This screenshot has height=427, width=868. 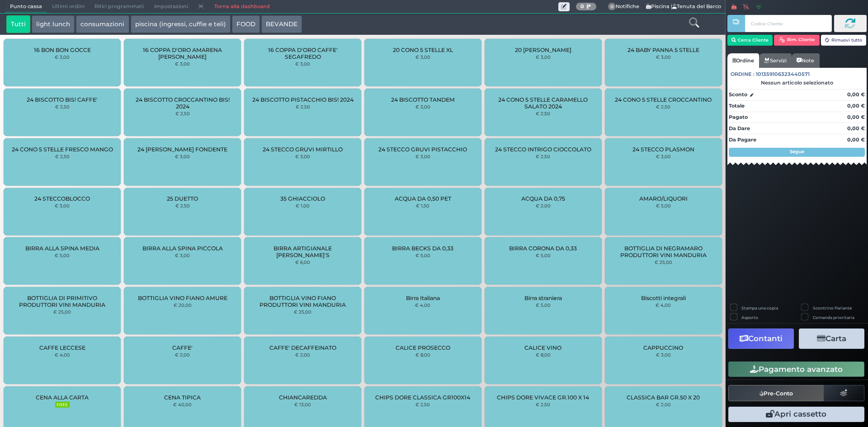 What do you see at coordinates (182, 398) in the screenshot?
I see `span: CENA TIPICA` at bounding box center [182, 398].